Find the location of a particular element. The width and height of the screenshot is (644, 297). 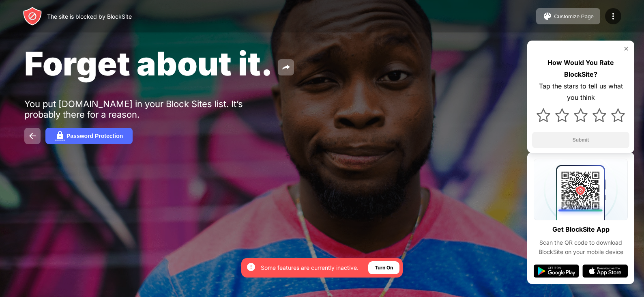

img: error-circle-white.svg is located at coordinates (251, 267).